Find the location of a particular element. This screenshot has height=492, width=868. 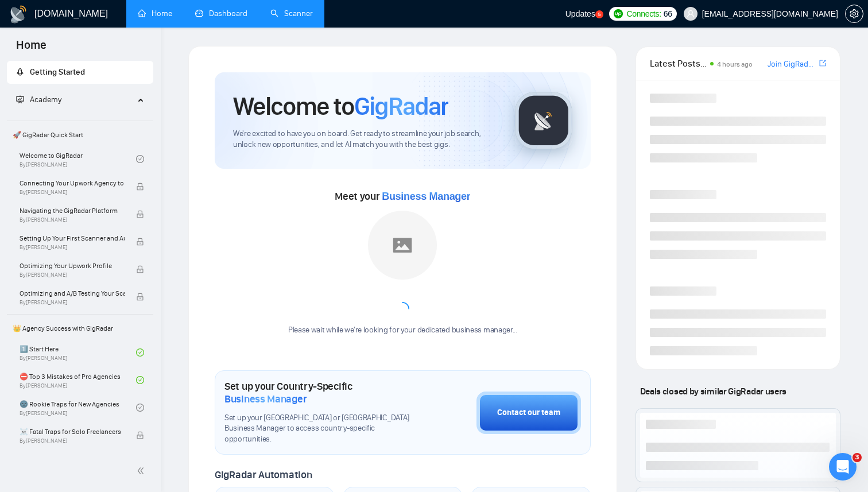

a: homeHome is located at coordinates (155, 13).